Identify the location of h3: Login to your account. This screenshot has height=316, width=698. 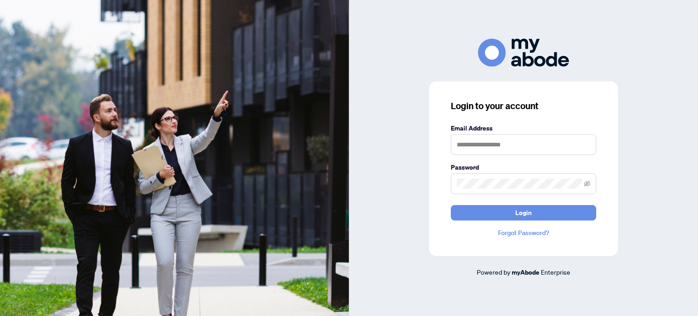
(523, 106).